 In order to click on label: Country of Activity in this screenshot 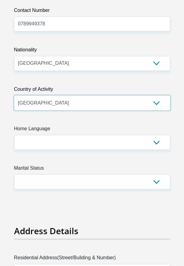, I will do `click(92, 90)`.